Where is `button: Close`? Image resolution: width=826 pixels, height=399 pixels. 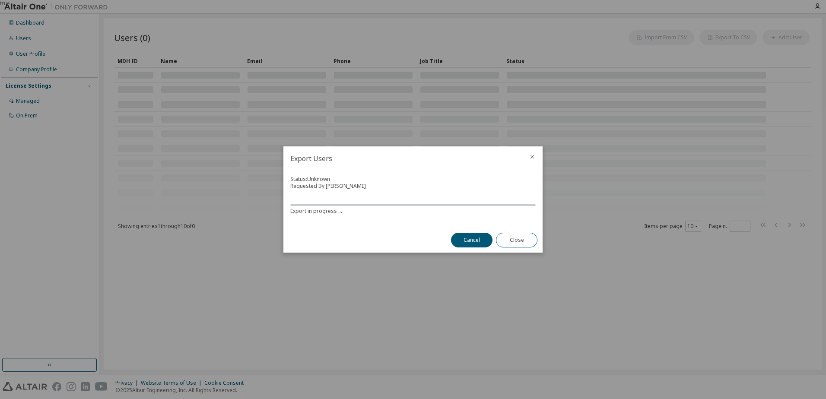
button: Close is located at coordinates (517, 240).